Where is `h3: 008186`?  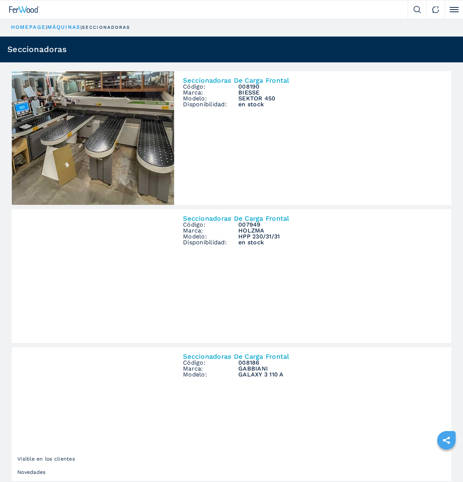 h3: 008186 is located at coordinates (340, 363).